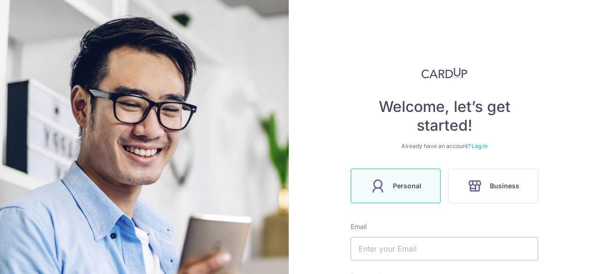 This screenshot has width=600, height=274. Describe the element at coordinates (504, 186) in the screenshot. I see `span: Business` at that location.